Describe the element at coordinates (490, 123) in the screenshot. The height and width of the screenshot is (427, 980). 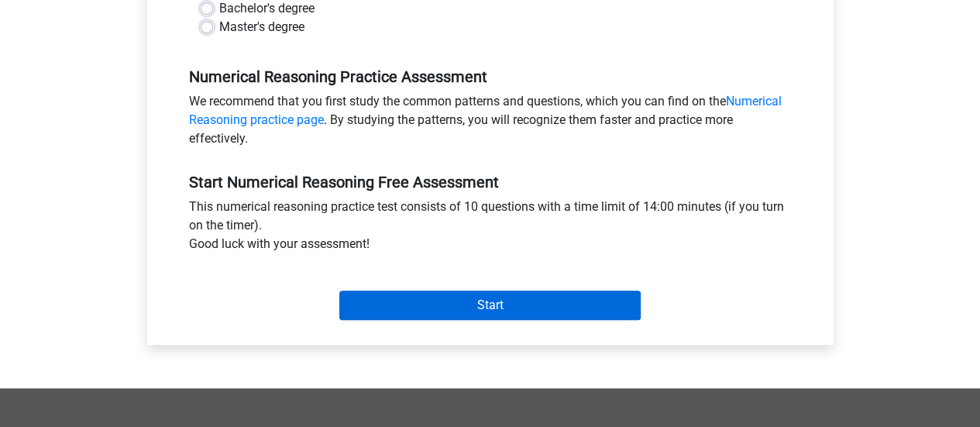
I see `div: We recommend that you first study the common patterns and questions, which you can find on the . ...` at that location.